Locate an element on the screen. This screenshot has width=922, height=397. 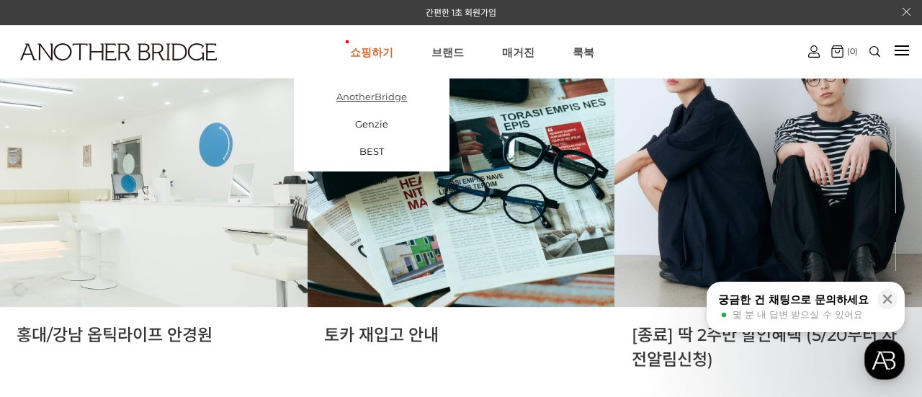
img: search is located at coordinates (874, 51).